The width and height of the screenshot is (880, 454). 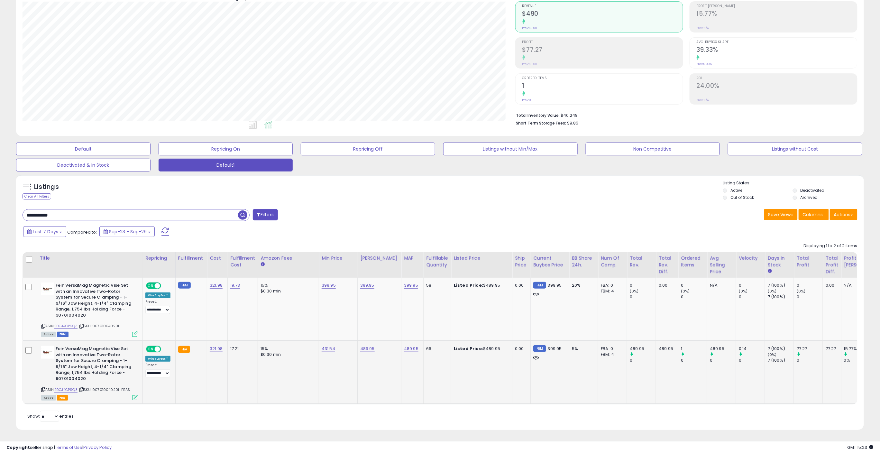 What do you see at coordinates (812, 190) in the screenshot?
I see `label: Deactivated` at bounding box center [812, 190].